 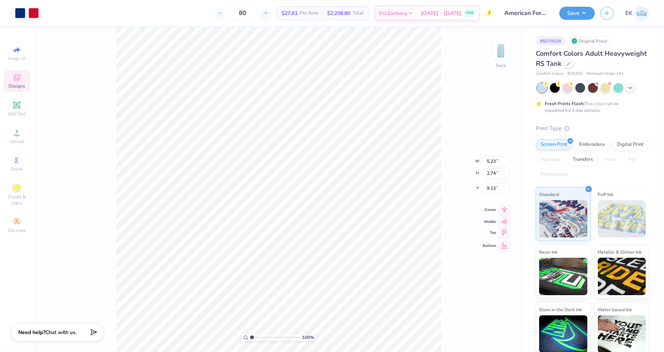 I want to click on div: Transfers, so click(x=583, y=160).